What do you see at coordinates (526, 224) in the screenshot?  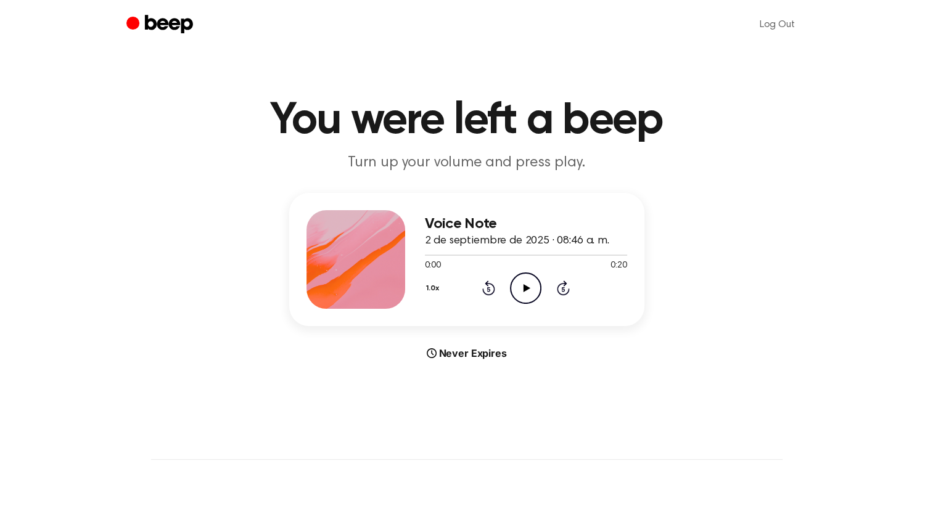 I see `h3: Voice Note` at bounding box center [526, 224].